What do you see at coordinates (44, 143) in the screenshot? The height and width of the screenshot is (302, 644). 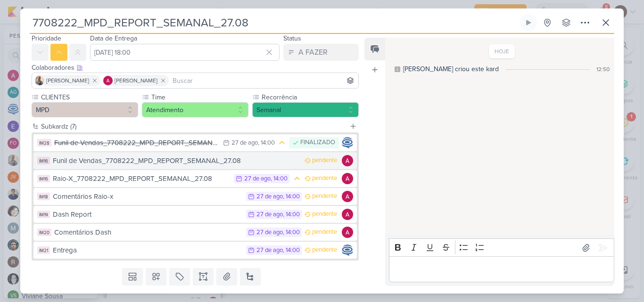 I see `div: IM28` at bounding box center [44, 143].